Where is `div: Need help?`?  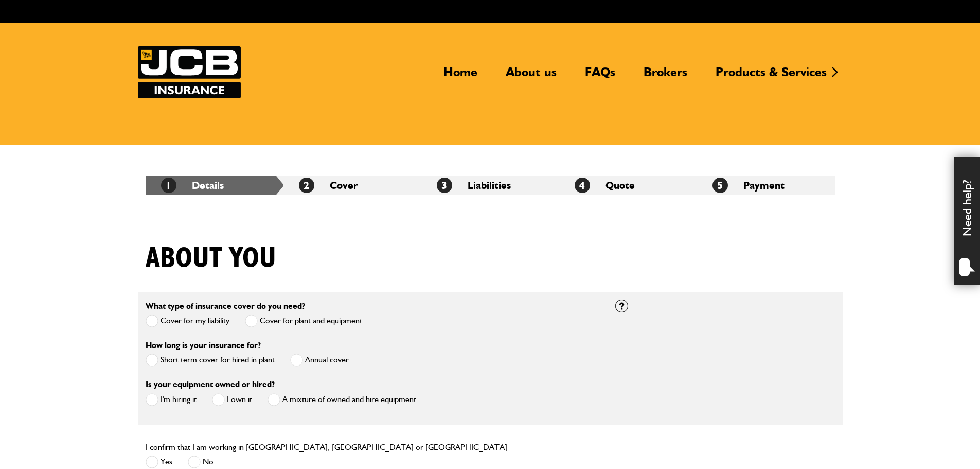
div: Need help? is located at coordinates (968, 221).